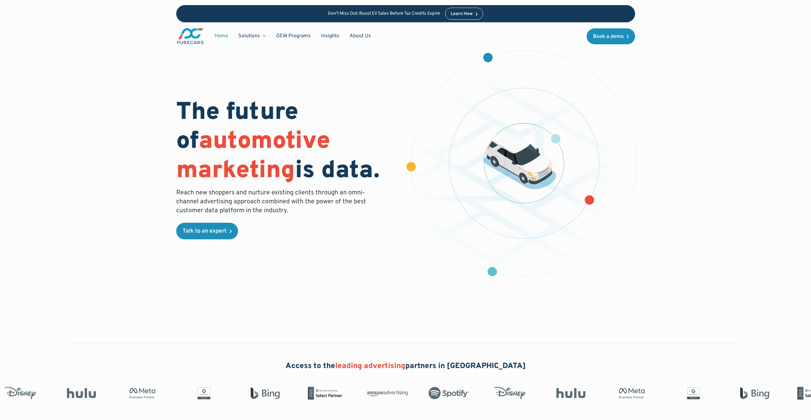  What do you see at coordinates (384, 14) in the screenshot?
I see `p: Don’t Miss Out: Boost EV Sales Before Tax Credits Expire` at bounding box center [384, 14].